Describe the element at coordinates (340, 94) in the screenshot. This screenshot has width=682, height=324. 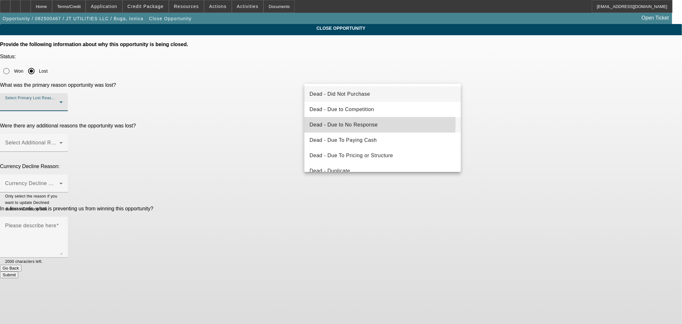
I see `span: Dead - Did Not Purchase` at that location.